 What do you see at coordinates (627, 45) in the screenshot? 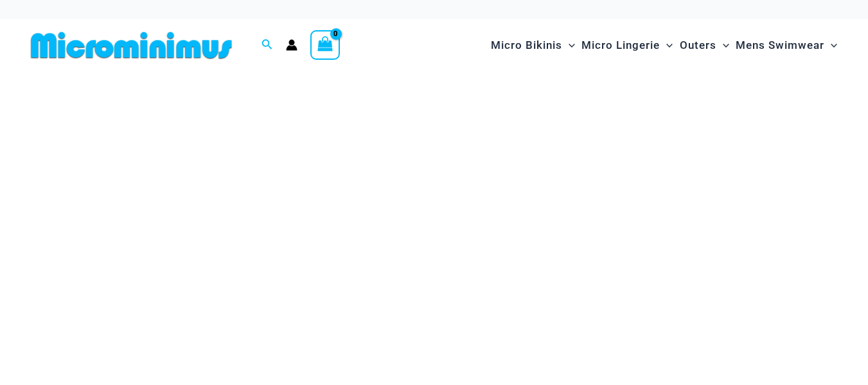
I see `a: Micro LingerieMenu ToggleMenu Toggle` at bounding box center [627, 45].